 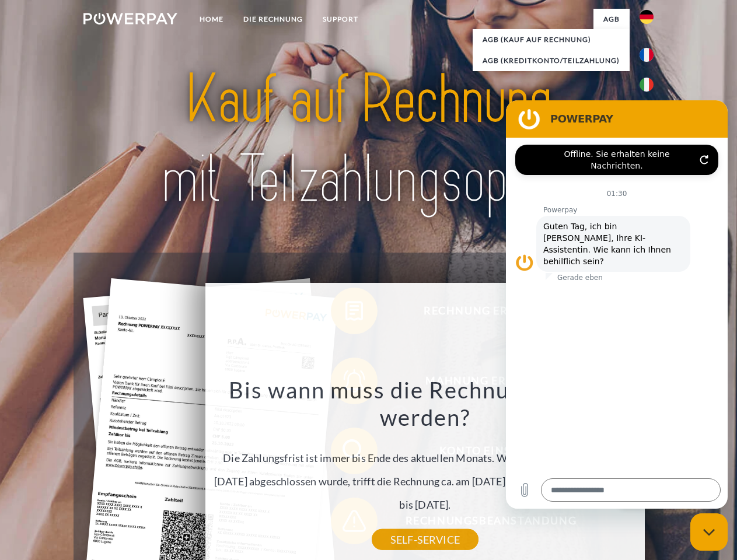 What do you see at coordinates (130, 110) in the screenshot?
I see `p: Powerpay` at bounding box center [130, 110].